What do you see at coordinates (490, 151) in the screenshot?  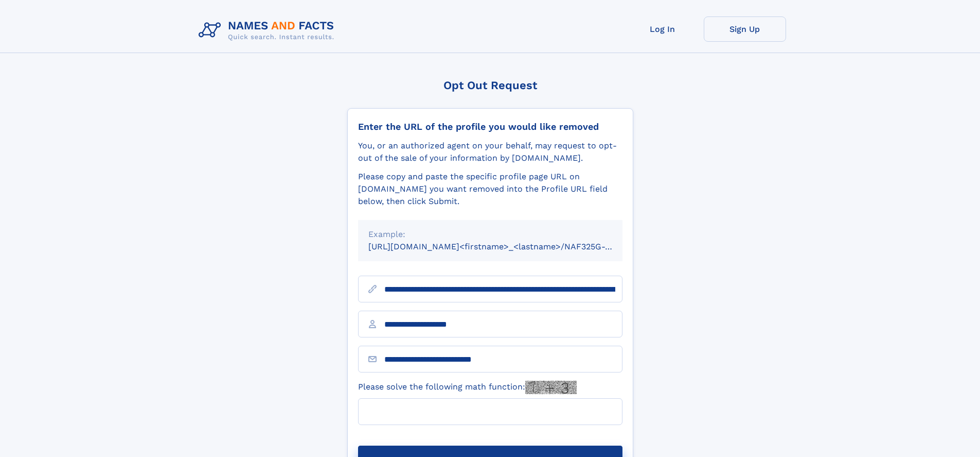 I see `div: You, or an authorized agent on your behalf, may request to opt-out of the sale of your informatio...` at bounding box center [490, 151].